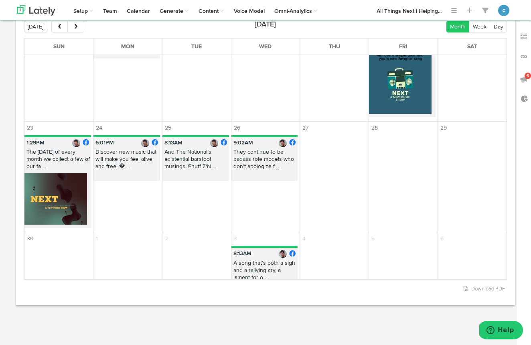  Describe the element at coordinates (56, 199) in the screenshot. I see `img: AHa8HTJ3TenT9Dt2TLHB` at that location.